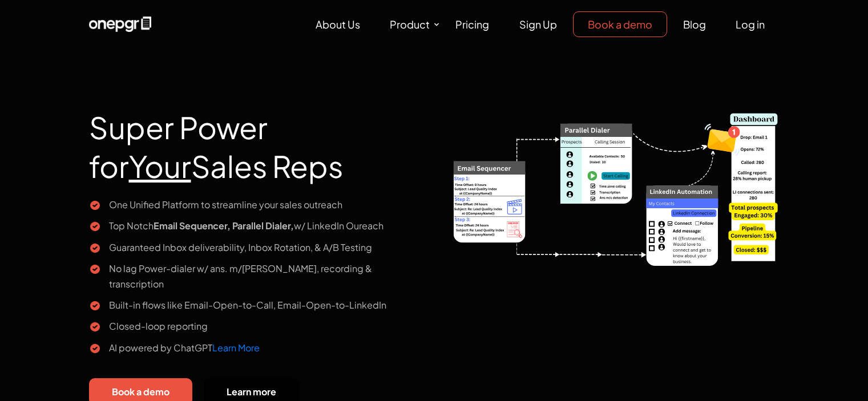  I want to click on li: AI powered by ChatGPT, so click(257, 348).